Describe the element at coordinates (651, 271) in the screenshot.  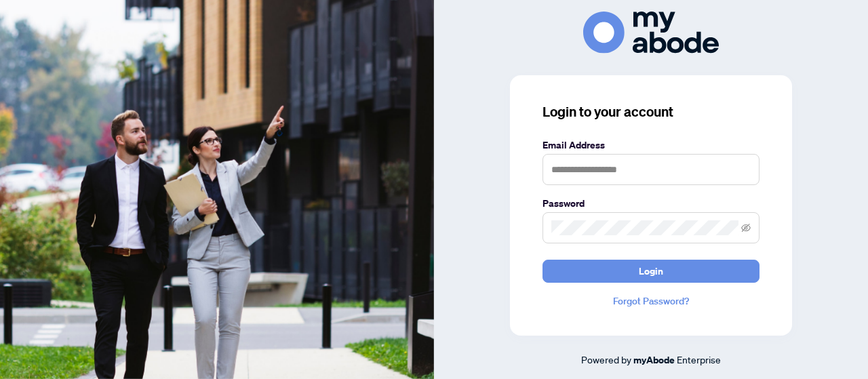
I see `span: Login` at that location.